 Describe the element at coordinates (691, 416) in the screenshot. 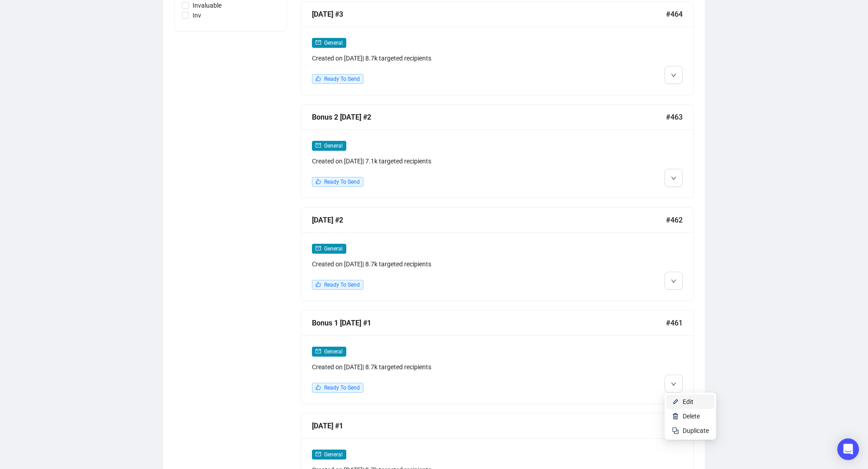

I see `span: Delete` at that location.